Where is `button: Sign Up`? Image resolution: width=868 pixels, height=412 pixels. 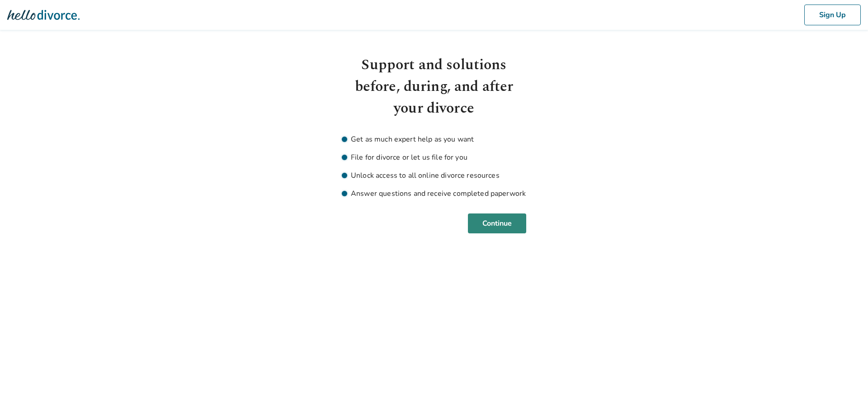 button: Sign Up is located at coordinates (833, 15).